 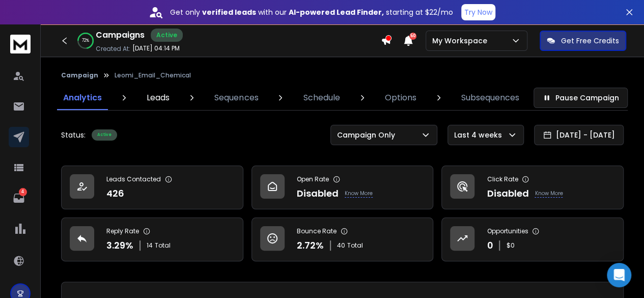 What do you see at coordinates (229, 12) in the screenshot?
I see `strong: verified leads` at bounding box center [229, 12].